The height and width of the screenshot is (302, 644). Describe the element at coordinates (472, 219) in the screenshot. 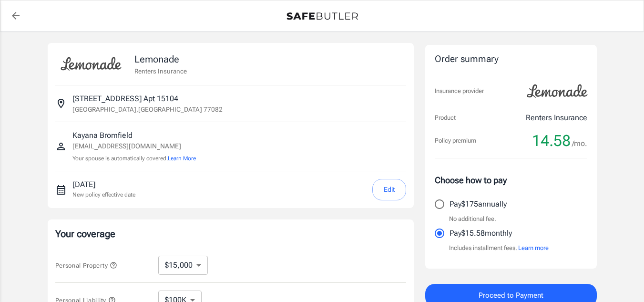

I see `p: No additional fee.` at that location.